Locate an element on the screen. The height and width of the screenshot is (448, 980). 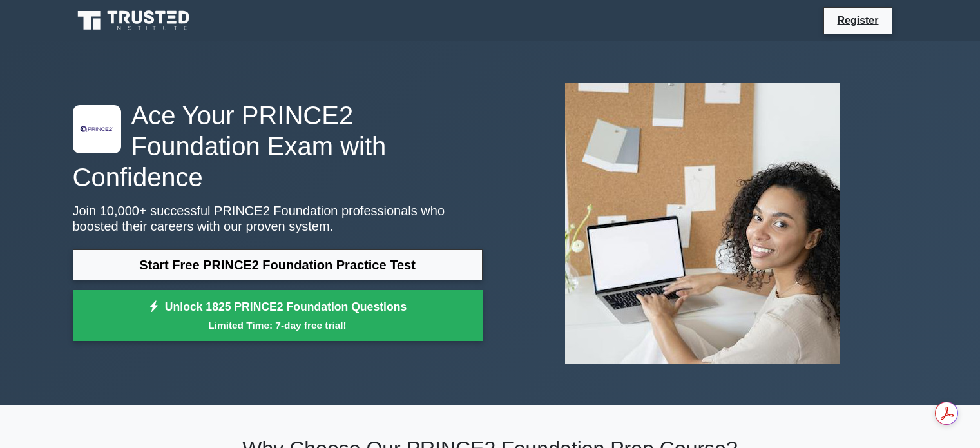
small: Limited Time: 7-day free trial! is located at coordinates (277, 325).